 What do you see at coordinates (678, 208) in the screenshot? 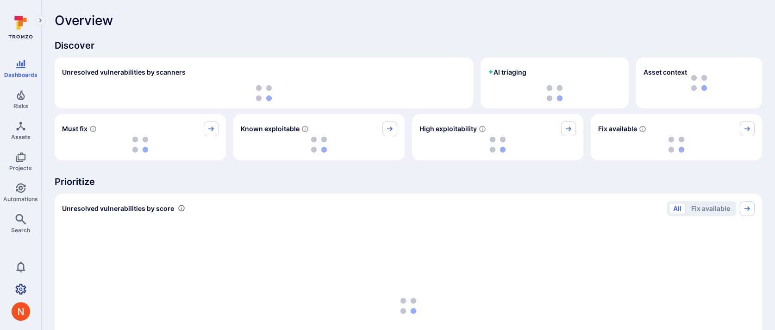
I see `button: All` at bounding box center [678, 208].